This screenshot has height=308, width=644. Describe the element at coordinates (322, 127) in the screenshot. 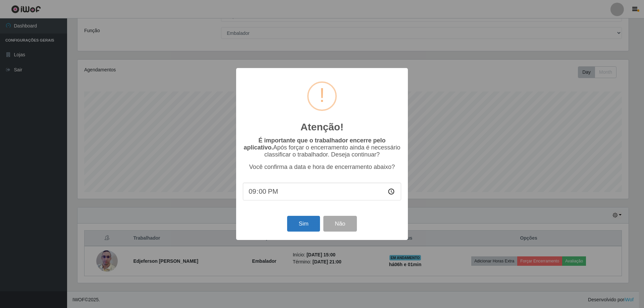

I see `h2: Atenção!` at that location.